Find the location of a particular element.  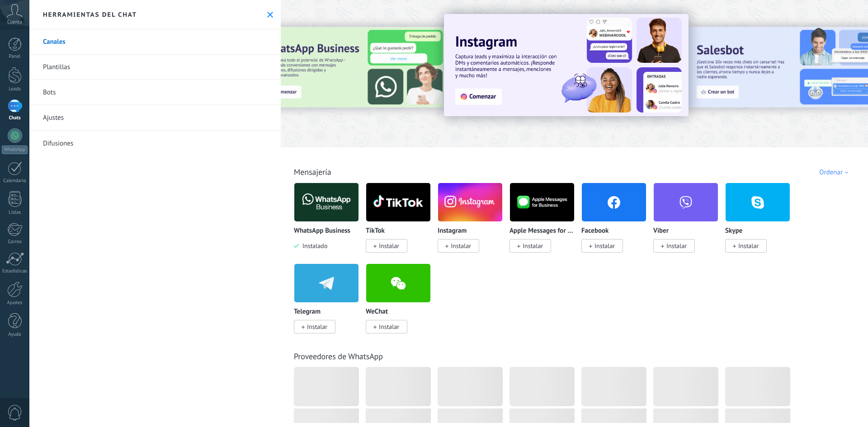

p: Skype is located at coordinates (733, 231).